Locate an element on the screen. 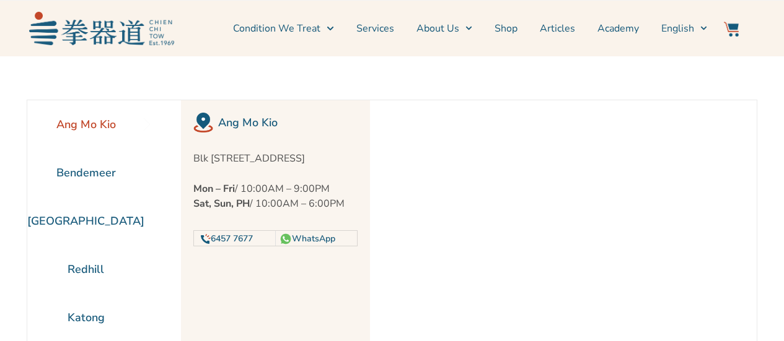 Image resolution: width=784 pixels, height=341 pixels. strong: Sat, Sun, PH is located at coordinates (221, 204).